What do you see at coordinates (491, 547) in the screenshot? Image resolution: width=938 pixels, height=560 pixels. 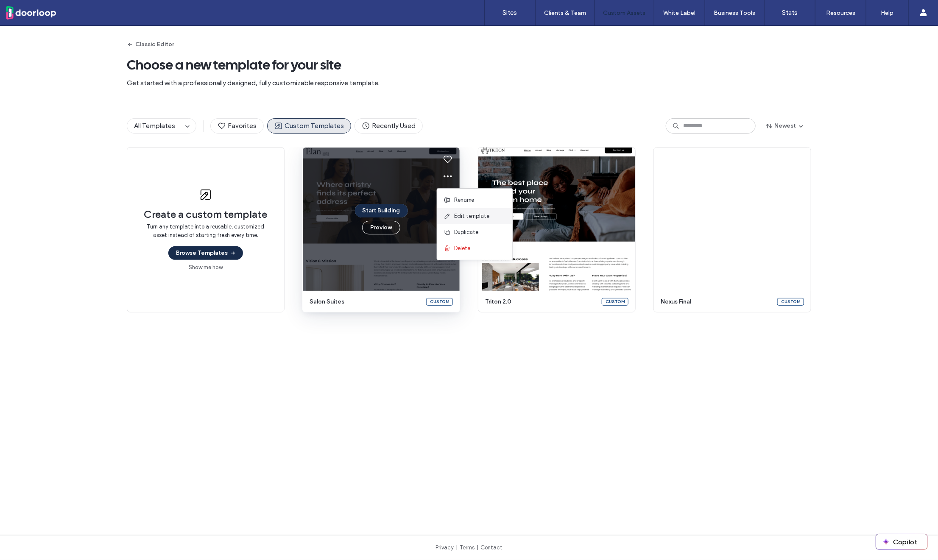 I see `span: Contact` at bounding box center [491, 547].